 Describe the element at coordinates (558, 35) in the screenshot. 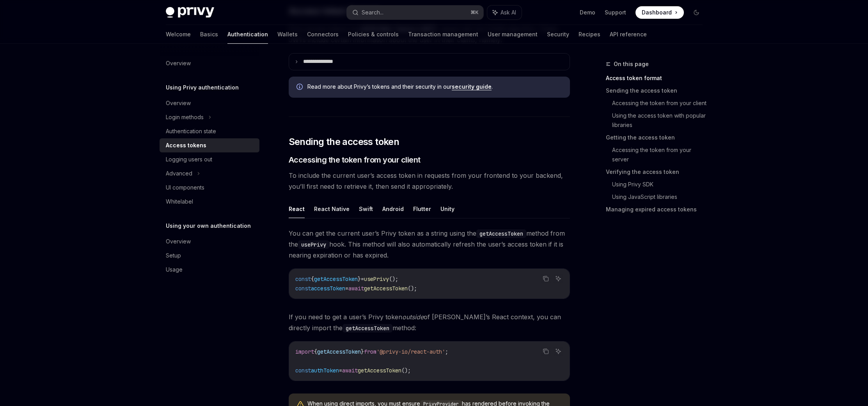

I see `a: Security` at that location.